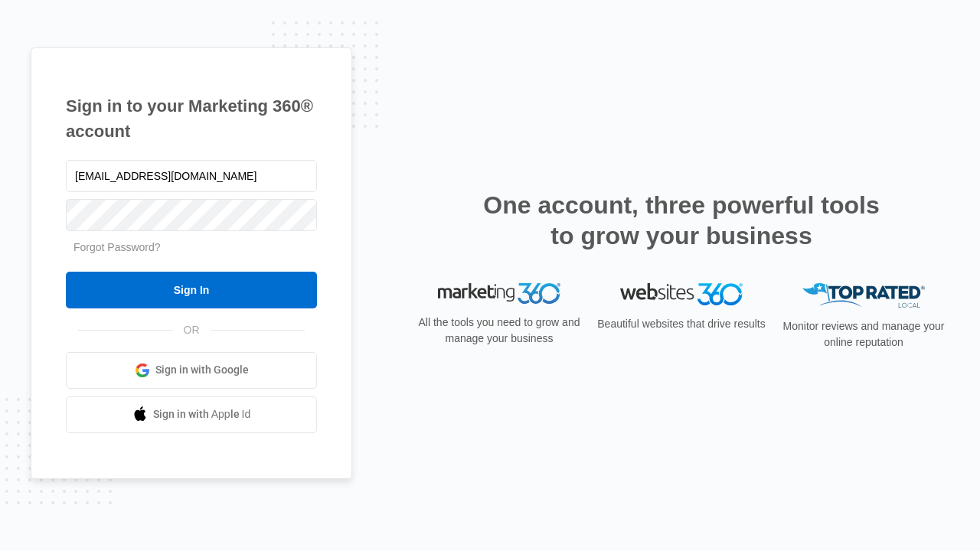 This screenshot has width=980, height=551. Describe the element at coordinates (191, 176) in the screenshot. I see `input: Email` at that location.